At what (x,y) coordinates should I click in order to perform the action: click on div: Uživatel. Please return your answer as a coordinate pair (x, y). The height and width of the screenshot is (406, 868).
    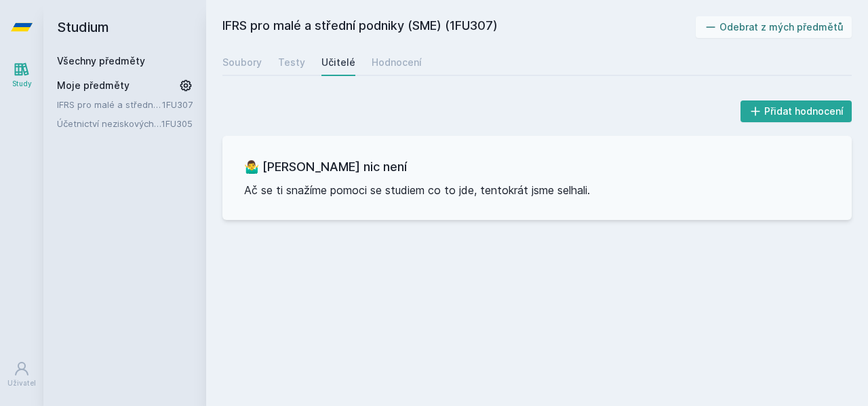
    Looking at the image, I should click on (21, 383).